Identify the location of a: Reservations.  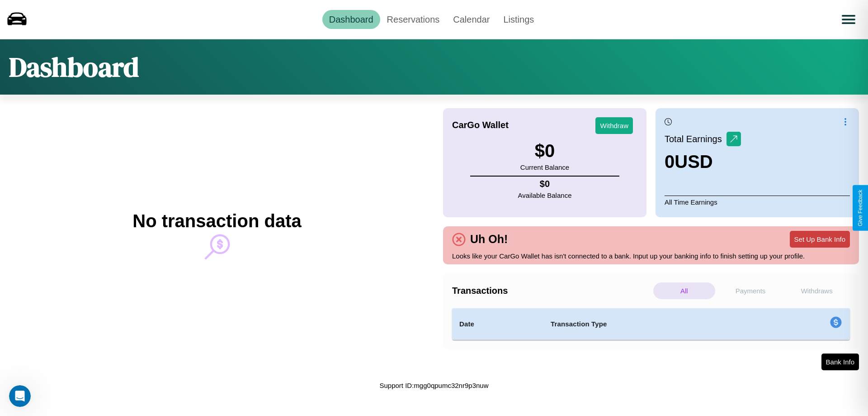
(413, 20).